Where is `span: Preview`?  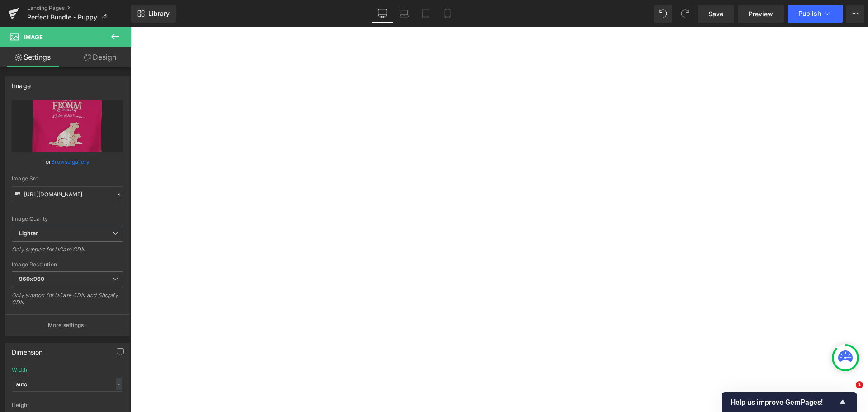 span: Preview is located at coordinates (761, 13).